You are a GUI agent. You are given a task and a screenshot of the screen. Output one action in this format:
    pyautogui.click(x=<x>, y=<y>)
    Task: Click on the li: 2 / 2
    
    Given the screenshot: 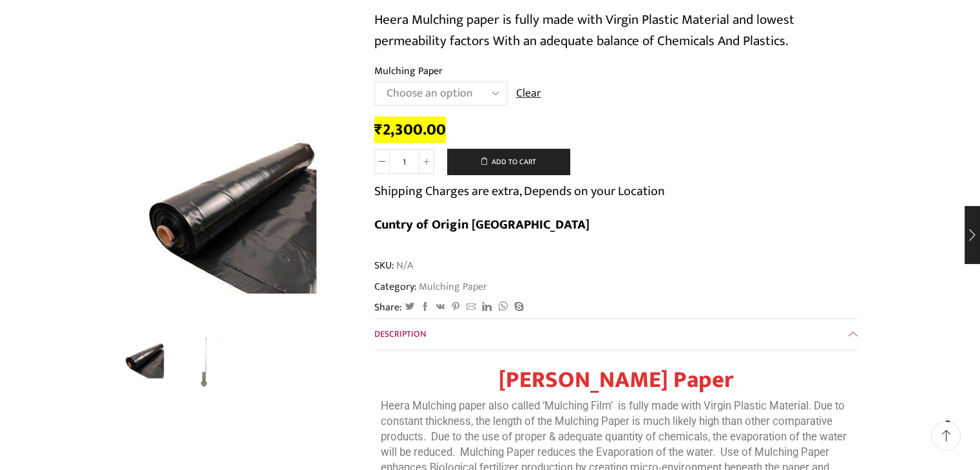 What is the action you would take?
    pyautogui.click(x=206, y=360)
    